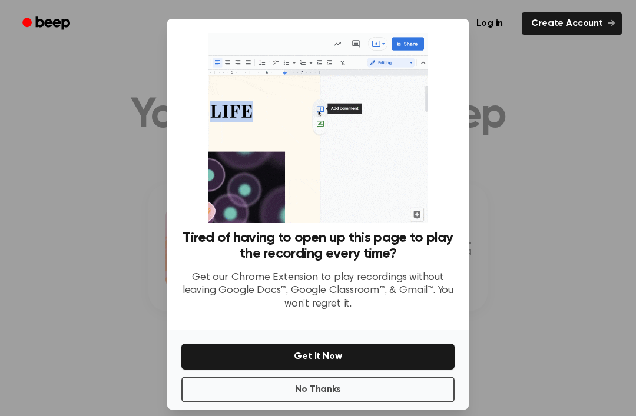  Describe the element at coordinates (318, 357) in the screenshot. I see `button: Get It Now` at that location.